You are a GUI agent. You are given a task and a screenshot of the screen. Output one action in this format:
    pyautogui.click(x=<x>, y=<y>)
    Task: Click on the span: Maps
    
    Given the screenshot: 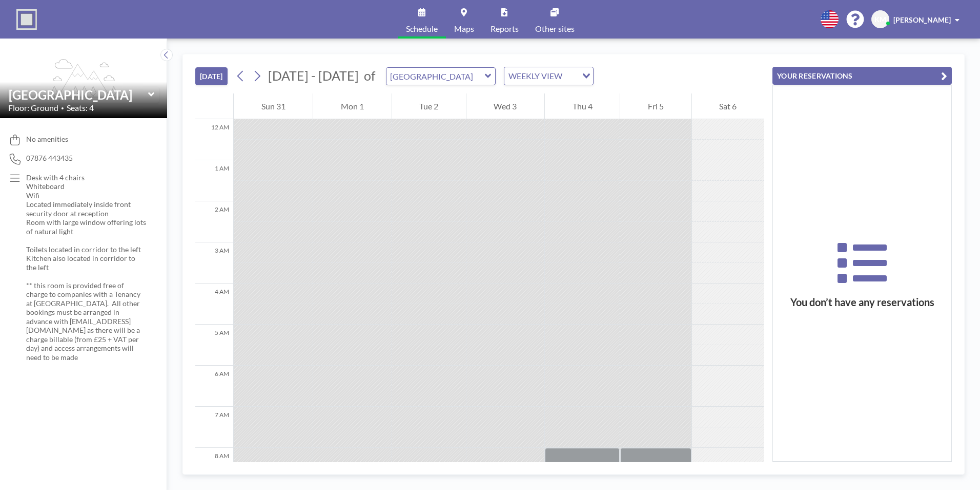 What is the action you would take?
    pyautogui.click(x=464, y=29)
    